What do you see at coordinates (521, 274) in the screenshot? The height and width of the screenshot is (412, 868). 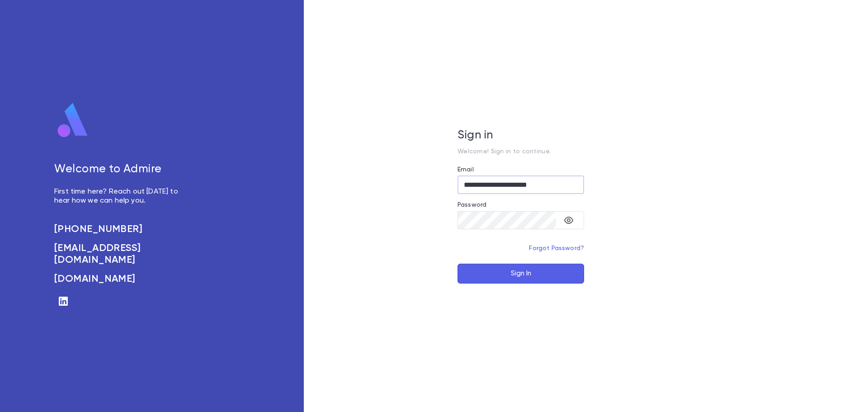 I see `button: Sign In` at bounding box center [521, 274].